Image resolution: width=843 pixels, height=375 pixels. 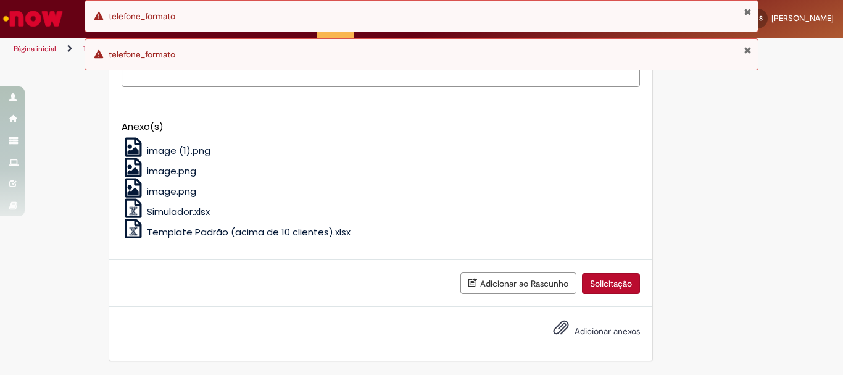 What do you see at coordinates (178, 211) in the screenshot?
I see `span: Simulador.xlsx` at bounding box center [178, 211].